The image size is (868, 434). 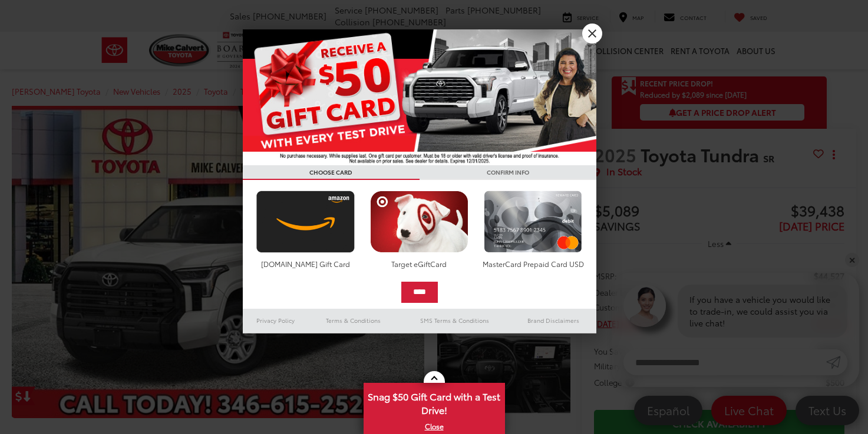 I want to click on img: mastercard.png, so click(x=533, y=222).